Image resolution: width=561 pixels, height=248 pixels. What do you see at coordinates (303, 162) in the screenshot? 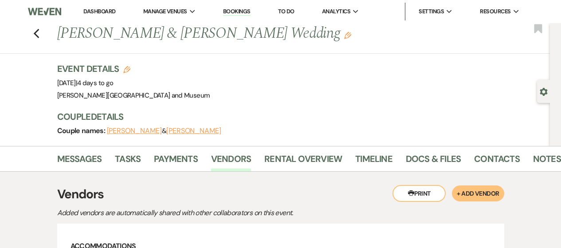
I see `a: Rental Overview` at bounding box center [303, 162].